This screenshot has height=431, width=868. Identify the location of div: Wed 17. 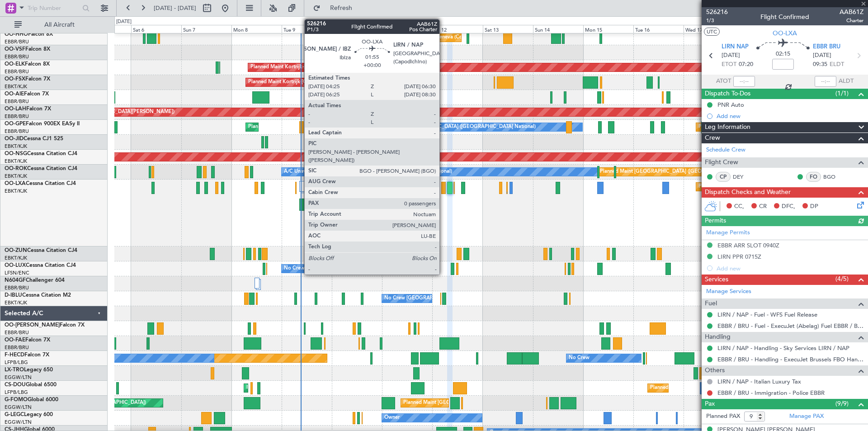
(709, 29).